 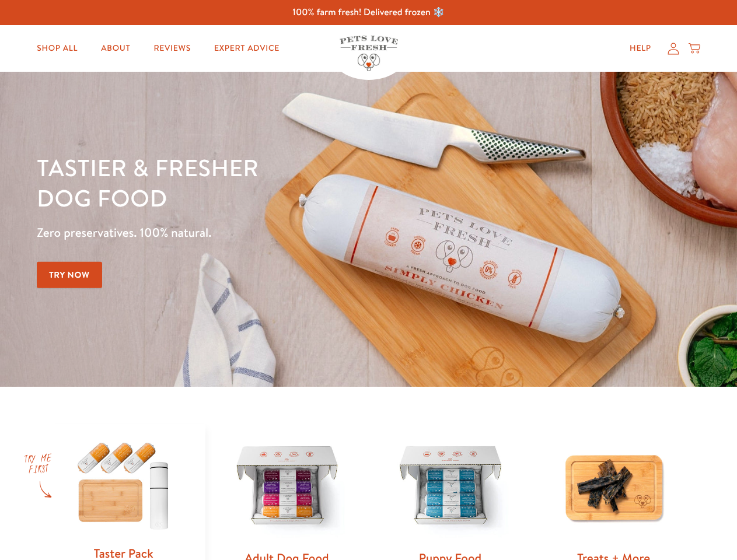 I want to click on a: About, so click(x=115, y=48).